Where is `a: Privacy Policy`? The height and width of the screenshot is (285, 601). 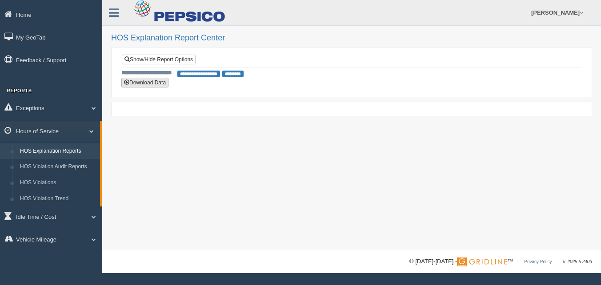 a: Privacy Policy is located at coordinates (538, 262).